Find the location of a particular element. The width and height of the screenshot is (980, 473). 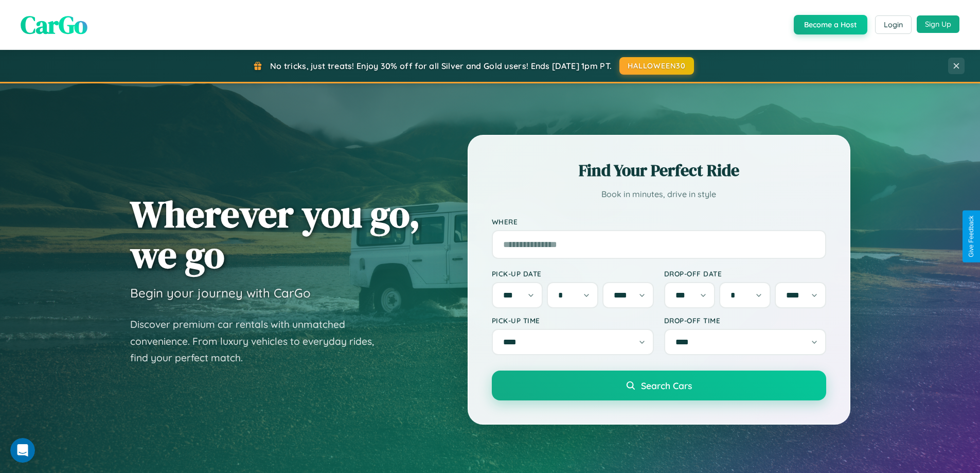

span: CarGo is located at coordinates (54, 24).